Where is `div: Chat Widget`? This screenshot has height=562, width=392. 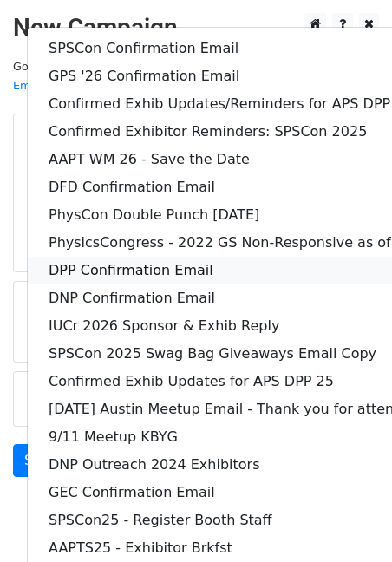 div: Chat Widget is located at coordinates (349, 521).